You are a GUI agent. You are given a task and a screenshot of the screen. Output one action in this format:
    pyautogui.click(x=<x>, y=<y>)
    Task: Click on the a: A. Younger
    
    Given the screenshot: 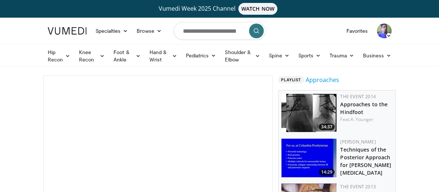 What is the action you would take?
    pyautogui.click(x=362, y=119)
    